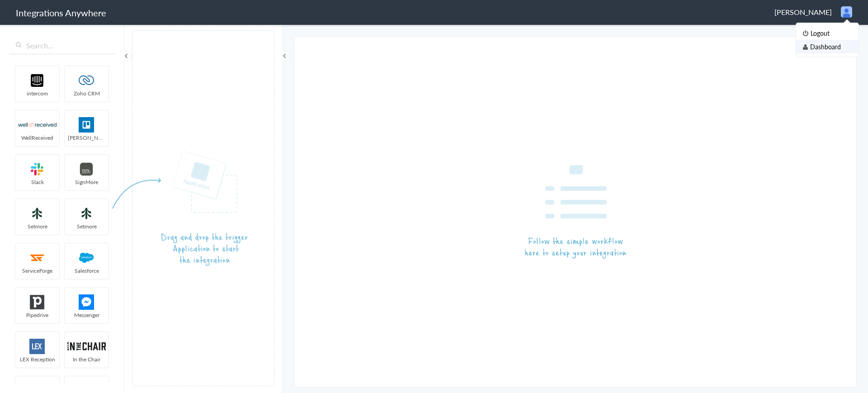  I want to click on li: Logout, so click(827, 33).